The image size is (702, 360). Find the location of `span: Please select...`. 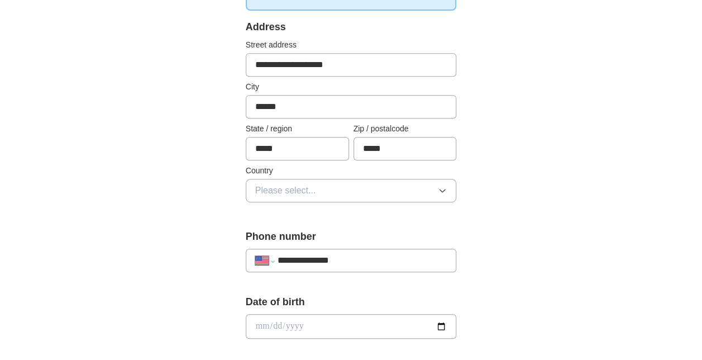

span: Please select... is located at coordinates (285, 190).